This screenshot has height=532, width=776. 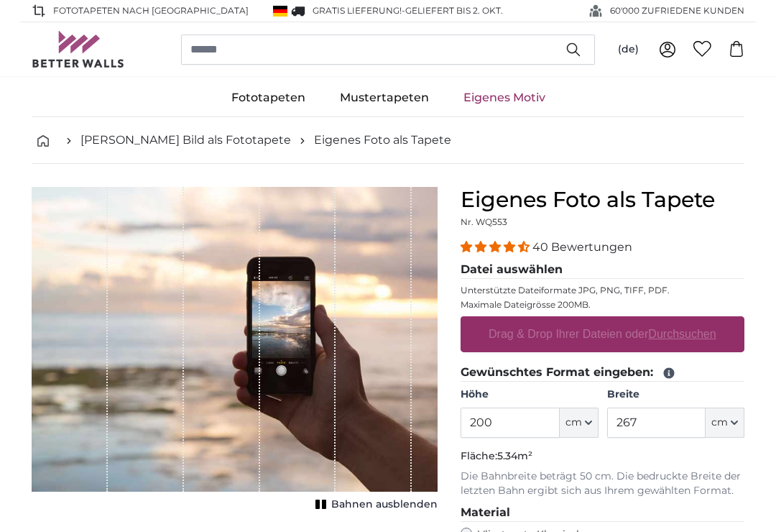 I want to click on p: Fläche:, so click(x=603, y=456).